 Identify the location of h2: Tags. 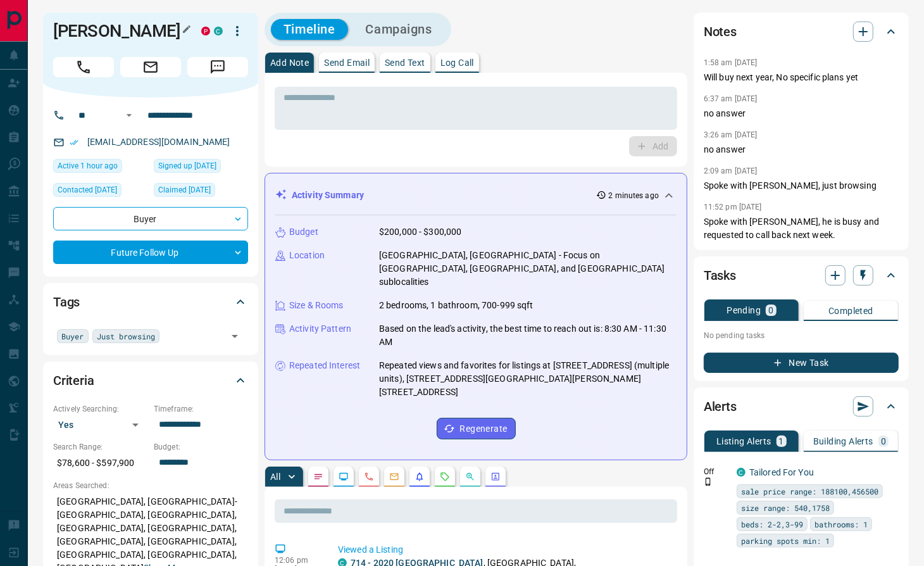
(66, 302).